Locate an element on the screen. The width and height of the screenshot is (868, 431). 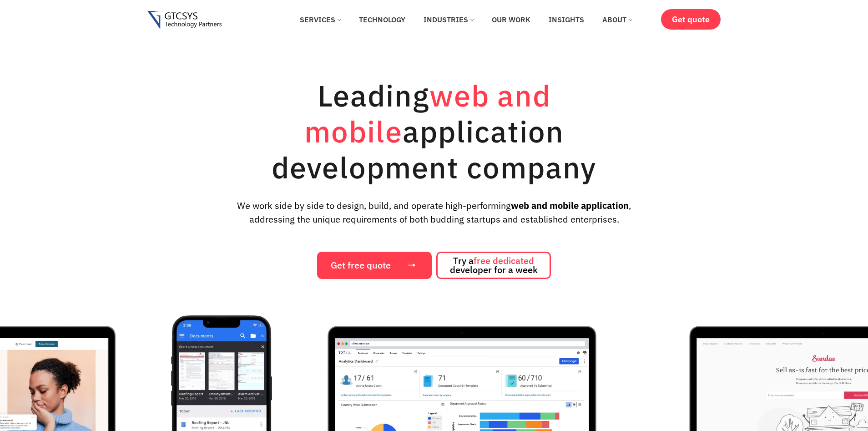
strong: web and mobile application is located at coordinates (569, 205).